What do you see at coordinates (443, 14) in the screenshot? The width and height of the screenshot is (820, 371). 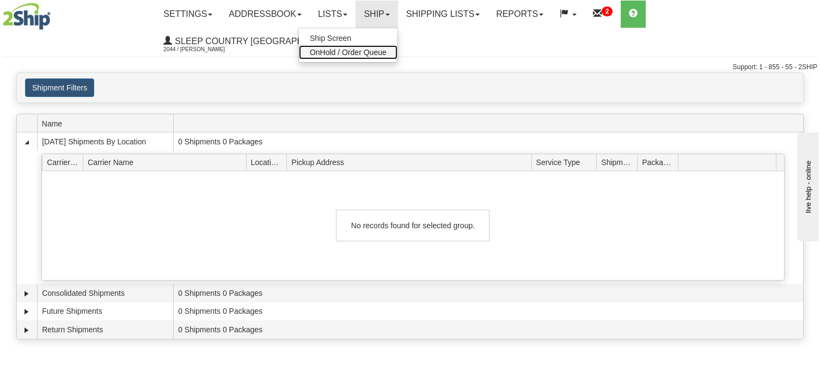 I see `a: Shipping lists` at bounding box center [443, 14].